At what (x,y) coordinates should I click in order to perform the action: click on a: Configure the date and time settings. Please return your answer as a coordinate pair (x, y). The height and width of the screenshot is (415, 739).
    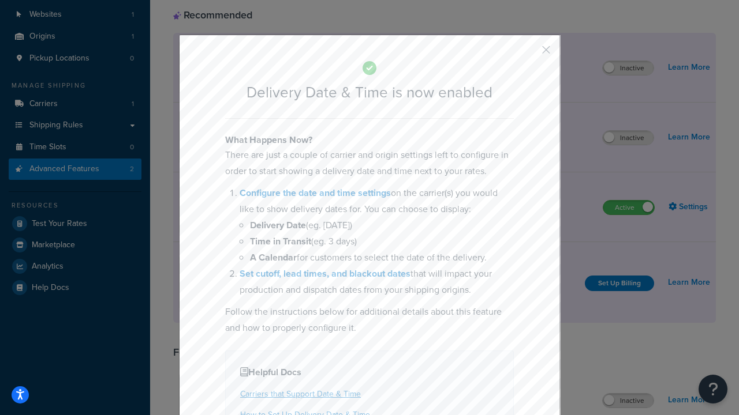
    Looking at the image, I should click on (315, 193).